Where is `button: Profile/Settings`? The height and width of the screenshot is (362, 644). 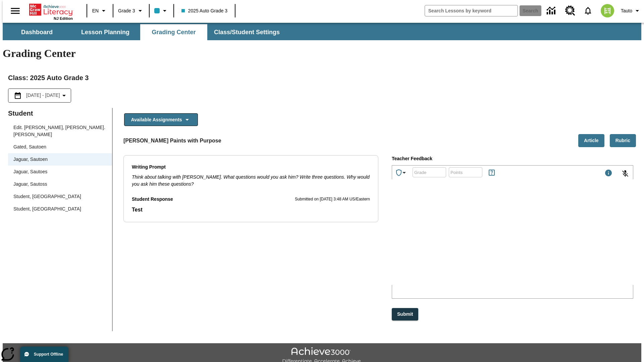
button: Profile/Settings is located at coordinates (631, 11).